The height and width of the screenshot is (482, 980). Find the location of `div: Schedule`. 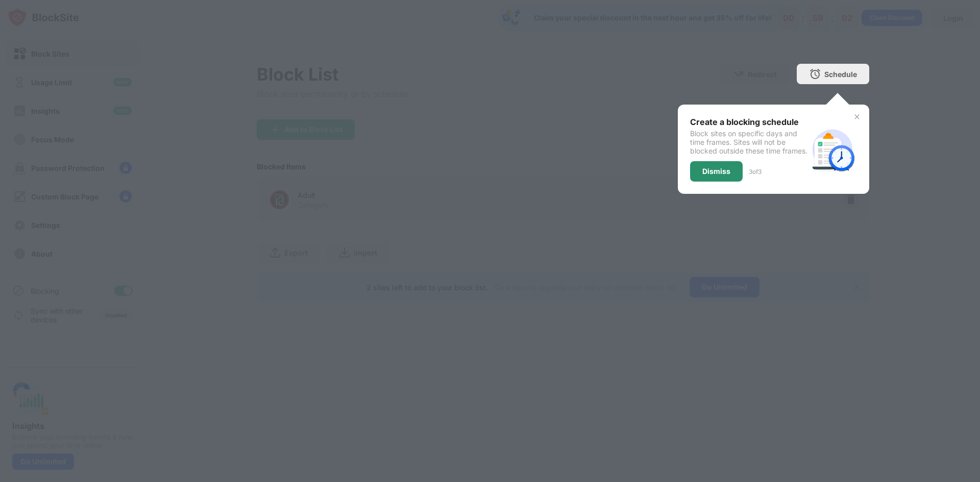

div: Schedule is located at coordinates (841, 74).